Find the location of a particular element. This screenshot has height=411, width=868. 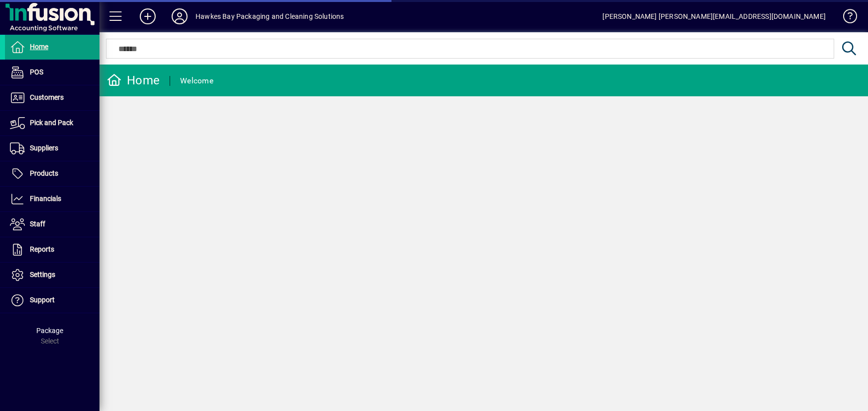

span: Package is located at coordinates (50, 331).